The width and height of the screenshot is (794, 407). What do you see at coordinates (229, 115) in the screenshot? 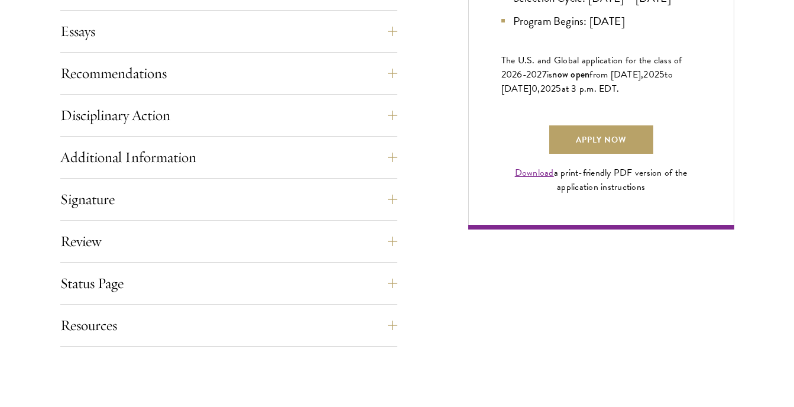
I see `button: Disciplinary Action` at bounding box center [229, 115].